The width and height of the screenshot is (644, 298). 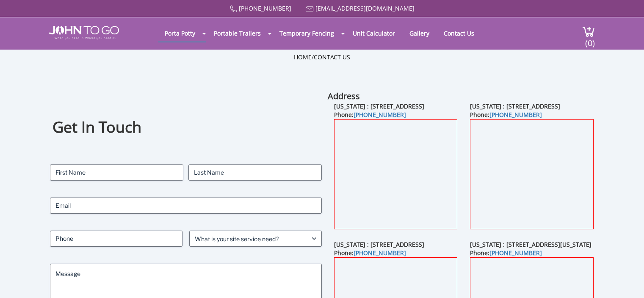 What do you see at coordinates (186, 127) in the screenshot?
I see `h1: Get In Touch` at bounding box center [186, 127].